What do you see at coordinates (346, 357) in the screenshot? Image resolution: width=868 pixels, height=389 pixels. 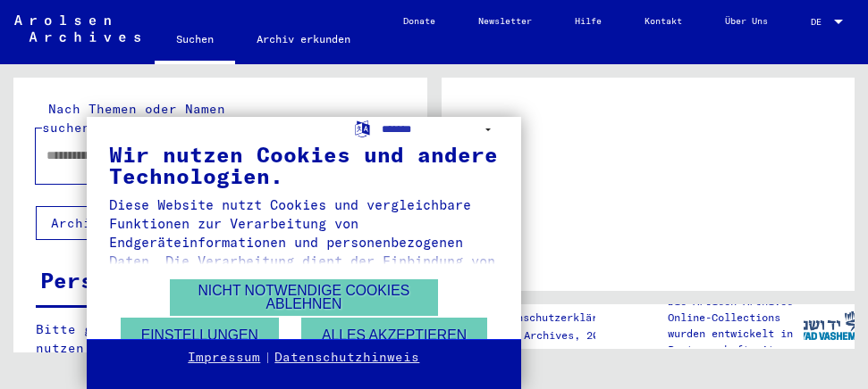 I see `a: Datenschutzhinweis` at bounding box center [346, 357].